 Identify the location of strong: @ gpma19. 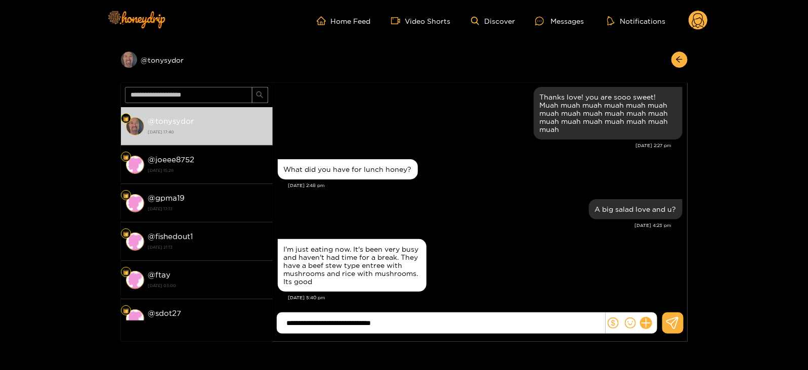
(166, 198).